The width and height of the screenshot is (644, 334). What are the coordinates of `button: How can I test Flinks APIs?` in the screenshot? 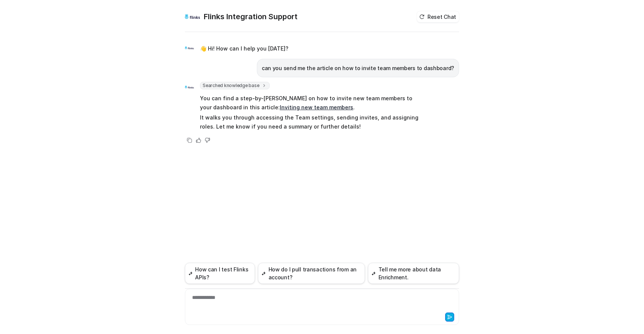 It's located at (220, 273).